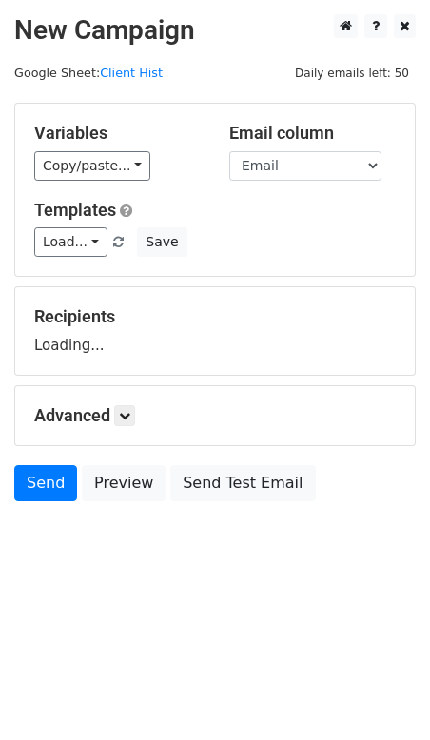 The height and width of the screenshot is (740, 430). Describe the element at coordinates (215, 317) in the screenshot. I see `h5: Recipients` at that location.